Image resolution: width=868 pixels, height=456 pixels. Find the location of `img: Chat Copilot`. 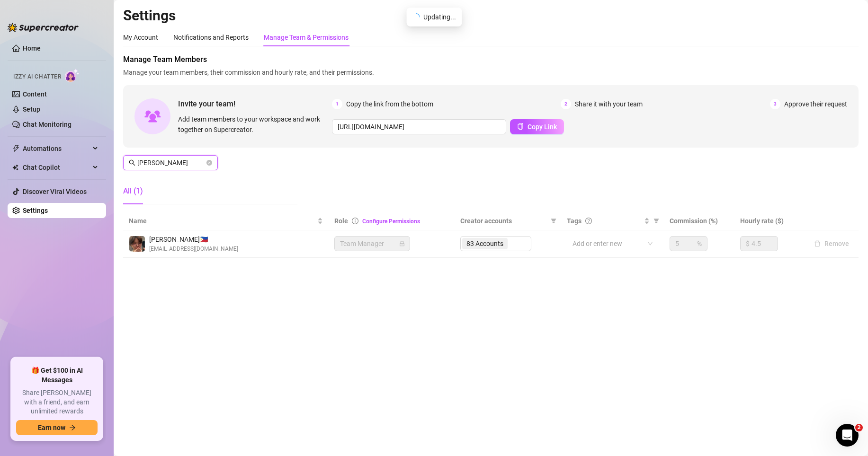

img: Chat Copilot is located at coordinates (15, 167).